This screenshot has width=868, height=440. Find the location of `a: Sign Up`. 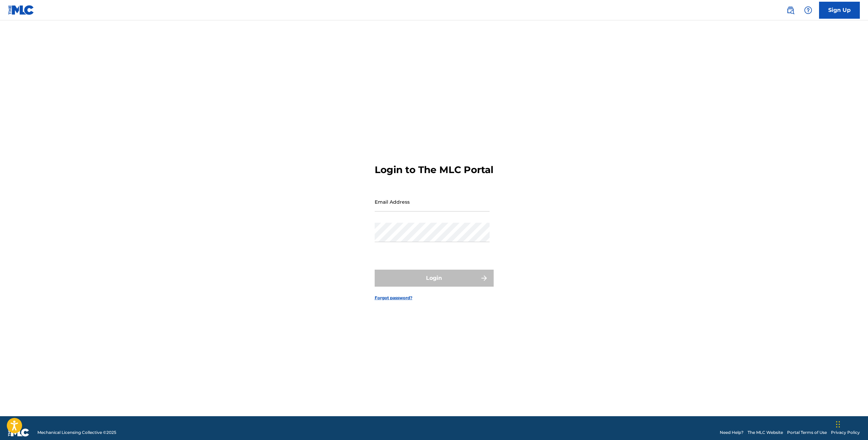

a: Sign Up is located at coordinates (840, 10).